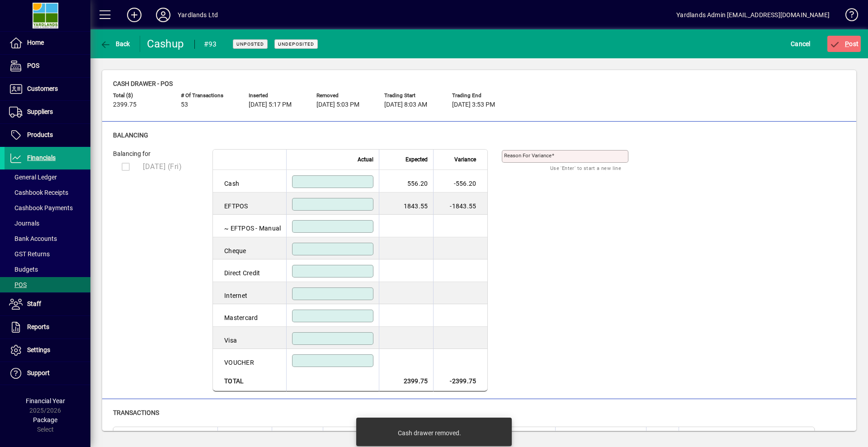  What do you see at coordinates (48, 177) in the screenshot?
I see `a: General Ledger` at bounding box center [48, 177].